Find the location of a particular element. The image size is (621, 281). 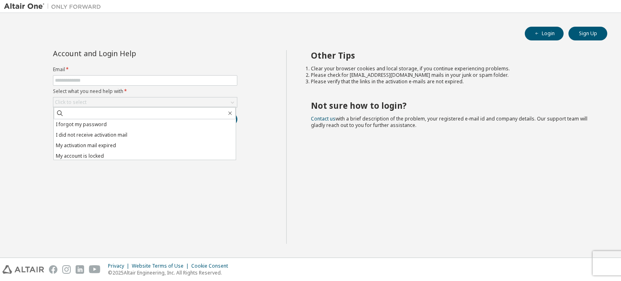

img: Altair One is located at coordinates (55, 6).